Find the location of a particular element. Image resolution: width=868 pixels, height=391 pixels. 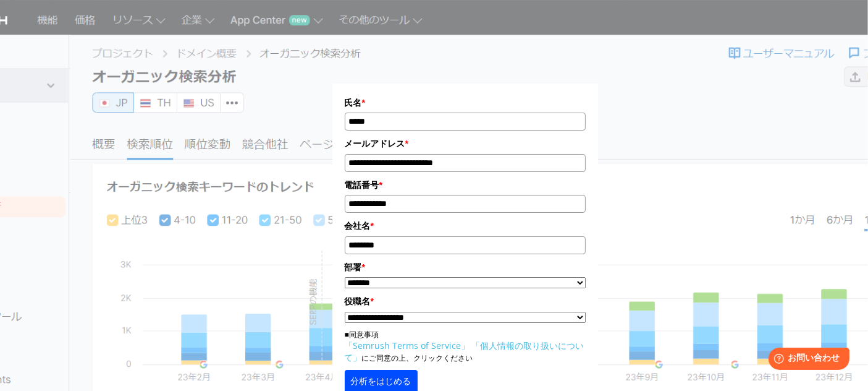

a: 「Semrush Terms of Service」 is located at coordinates (407, 345).